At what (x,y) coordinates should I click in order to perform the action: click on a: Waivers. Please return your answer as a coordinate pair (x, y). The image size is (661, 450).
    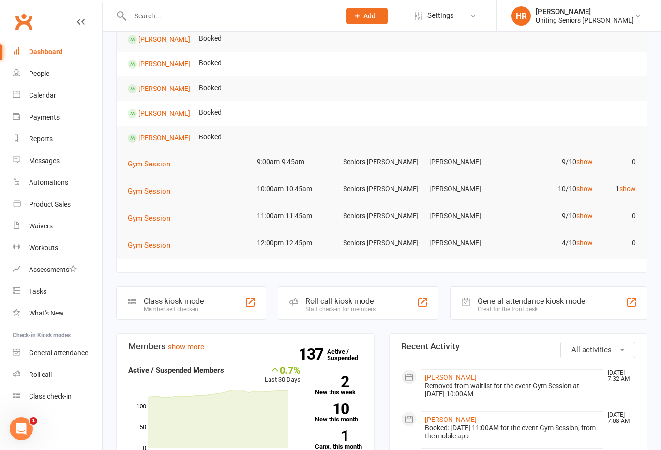
    Looking at the image, I should click on (57, 226).